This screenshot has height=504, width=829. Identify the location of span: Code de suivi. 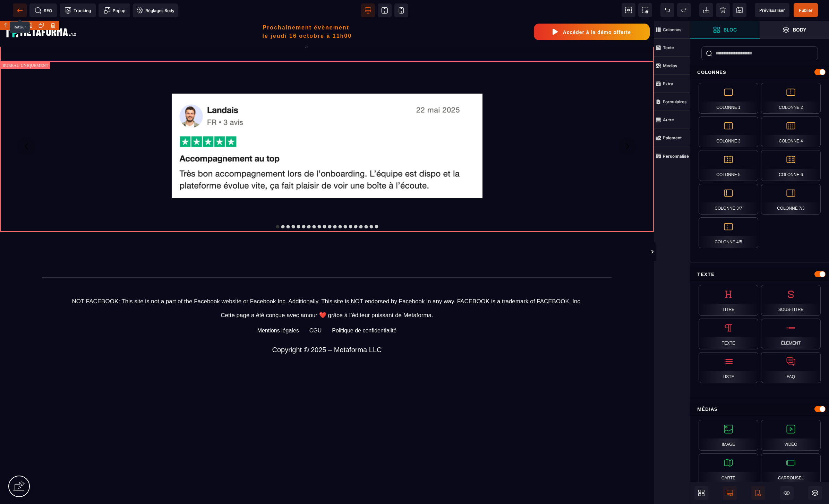
(78, 11).